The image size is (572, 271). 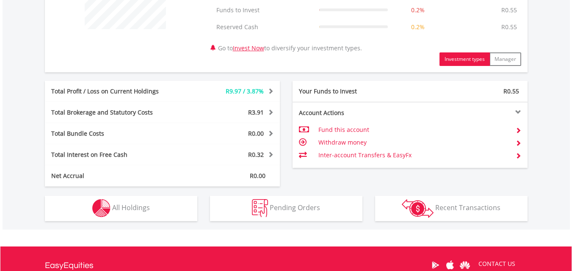 I want to click on span: All Holdings, so click(x=131, y=208).